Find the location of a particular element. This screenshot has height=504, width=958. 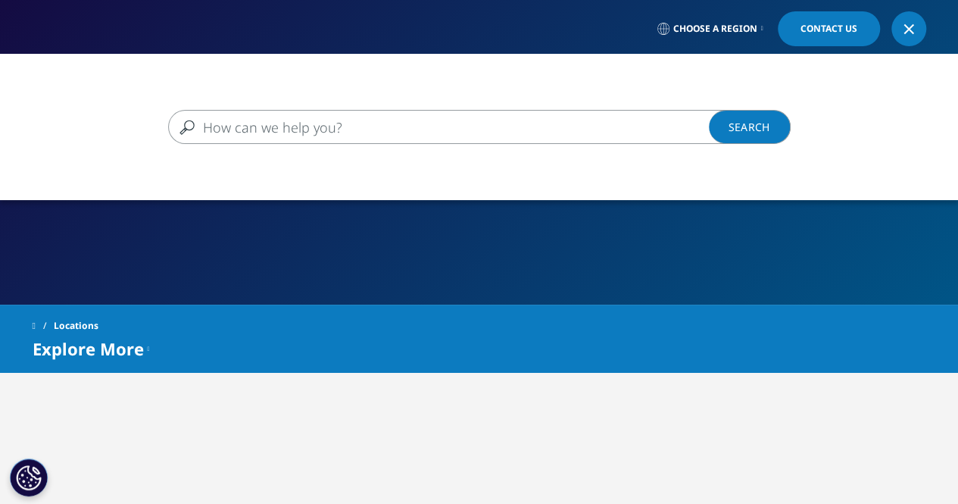

span: Choose a Region is located at coordinates (715, 29).